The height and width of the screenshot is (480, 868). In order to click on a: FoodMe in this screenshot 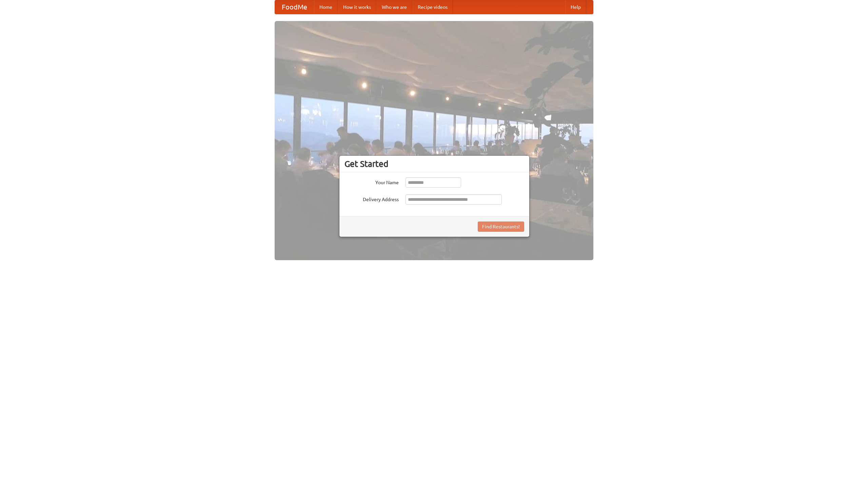, I will do `click(294, 7)`.